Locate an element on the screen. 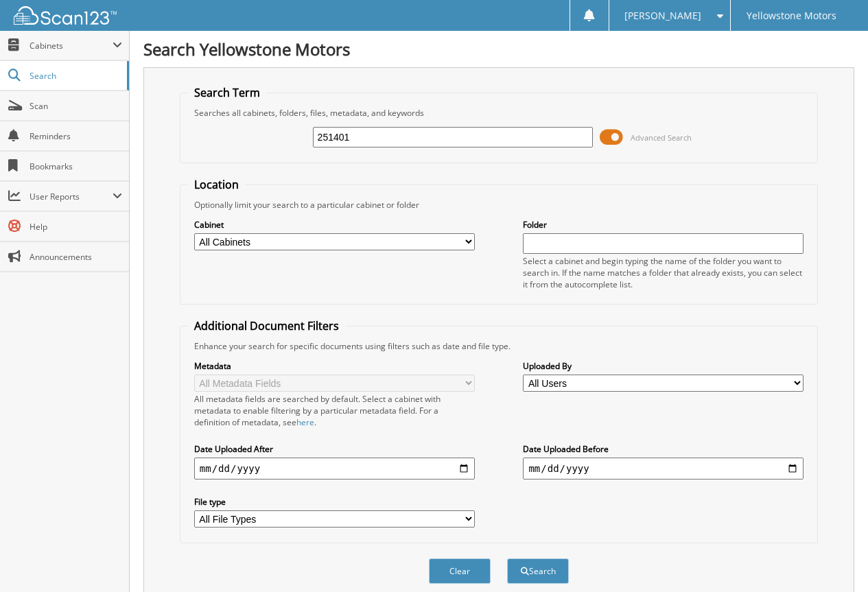 This screenshot has width=868, height=592. span: Bookmarks is located at coordinates (75, 166).